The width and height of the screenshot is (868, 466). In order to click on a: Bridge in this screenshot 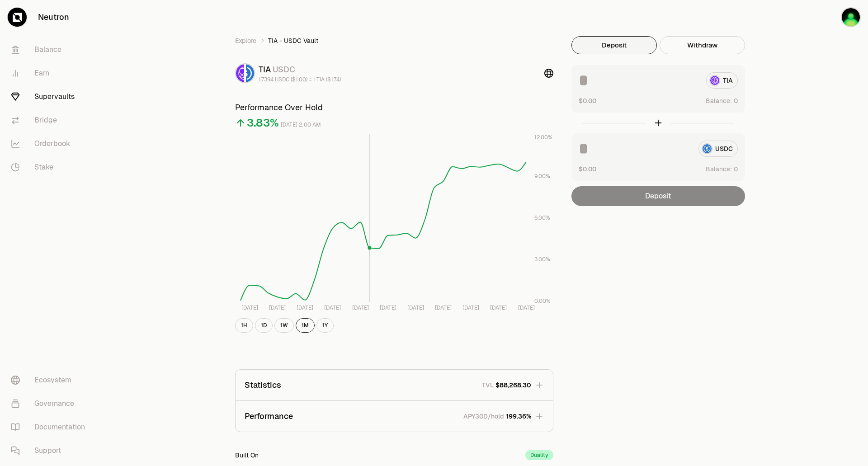, I will do `click(51, 120)`.